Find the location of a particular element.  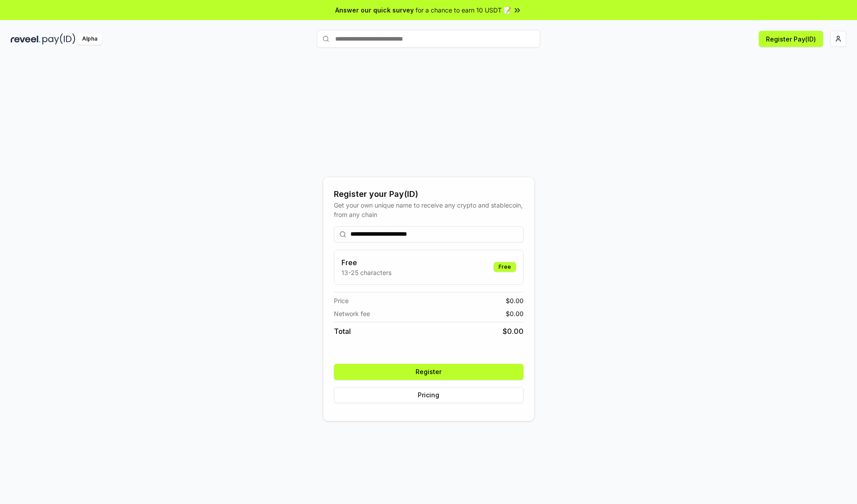

span: Total is located at coordinates (343, 331).